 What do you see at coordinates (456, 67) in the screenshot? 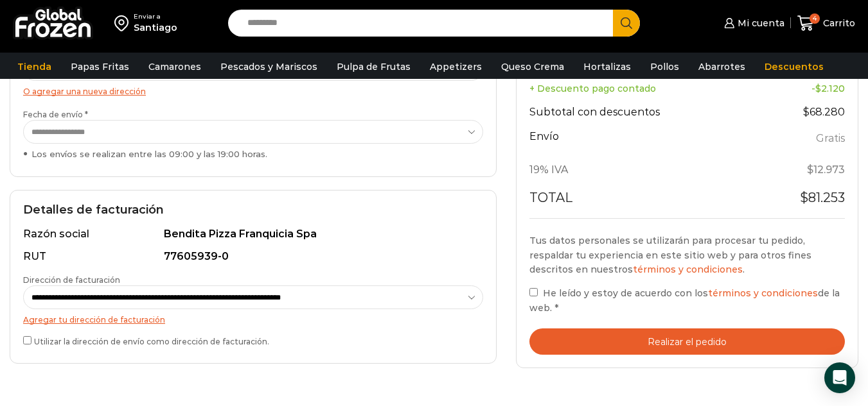
I see `a: Appetizers` at bounding box center [456, 67].